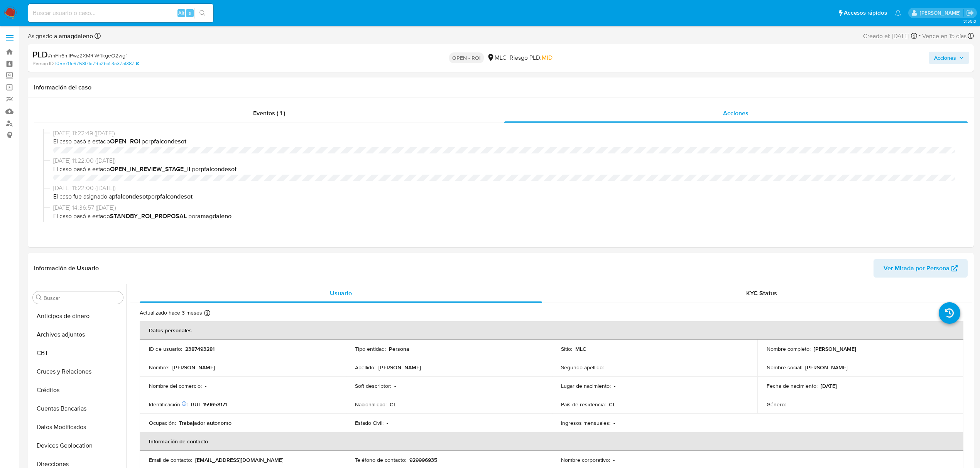 The width and height of the screenshot is (980, 468). Describe the element at coordinates (121, 13) in the screenshot. I see `input: Buscar usuario o caso...` at that location.